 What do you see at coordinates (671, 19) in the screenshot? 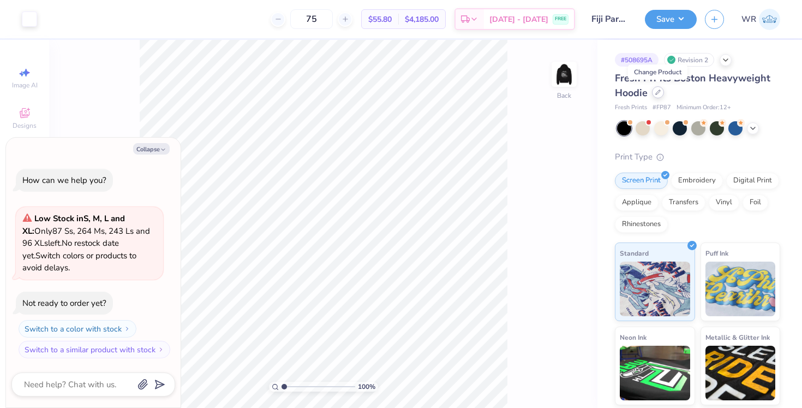
I see `button: Save` at bounding box center [671, 19].